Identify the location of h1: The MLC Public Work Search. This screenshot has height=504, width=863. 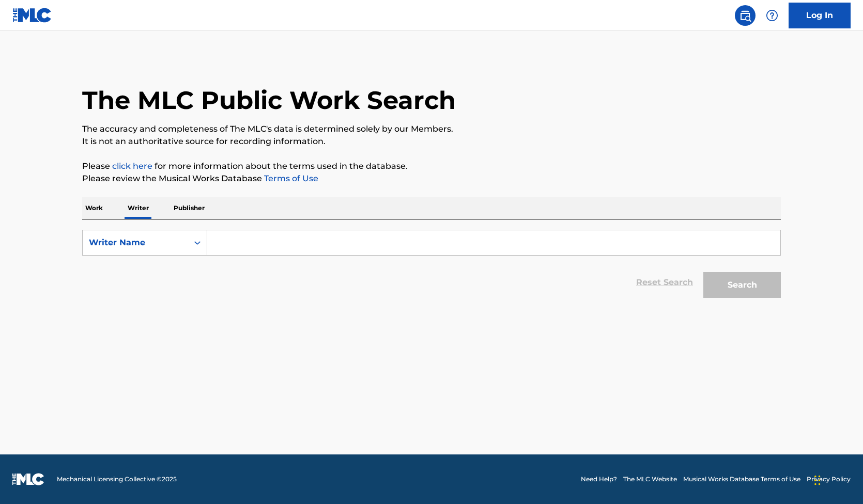
(269, 100).